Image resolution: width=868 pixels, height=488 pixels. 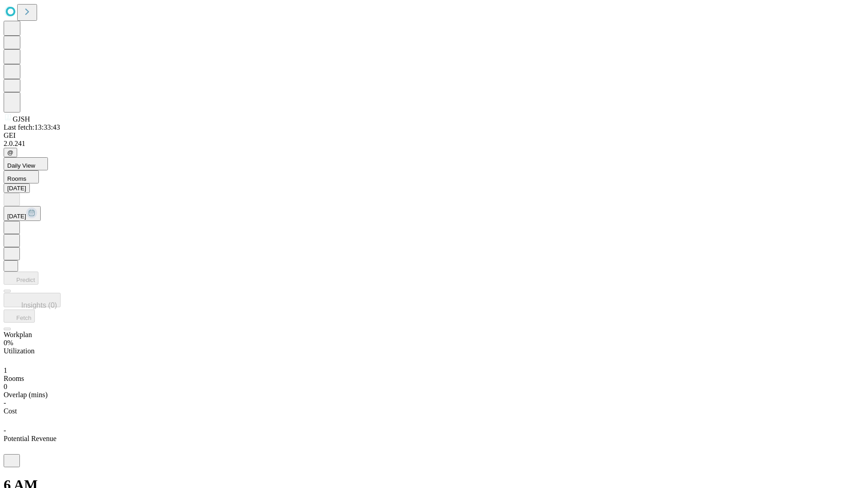 I want to click on span: Utilization, so click(x=19, y=350).